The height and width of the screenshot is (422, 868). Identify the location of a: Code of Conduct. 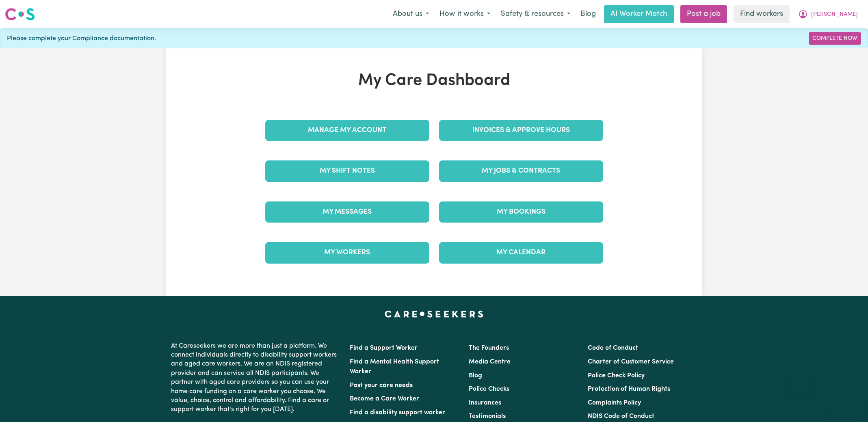
(613, 348).